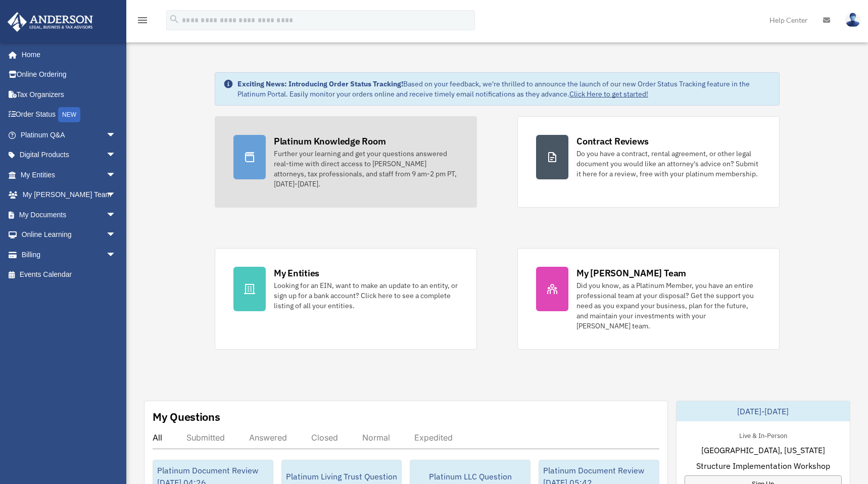 This screenshot has height=484, width=868. Describe the element at coordinates (433, 437) in the screenshot. I see `div: Expedited` at that location.